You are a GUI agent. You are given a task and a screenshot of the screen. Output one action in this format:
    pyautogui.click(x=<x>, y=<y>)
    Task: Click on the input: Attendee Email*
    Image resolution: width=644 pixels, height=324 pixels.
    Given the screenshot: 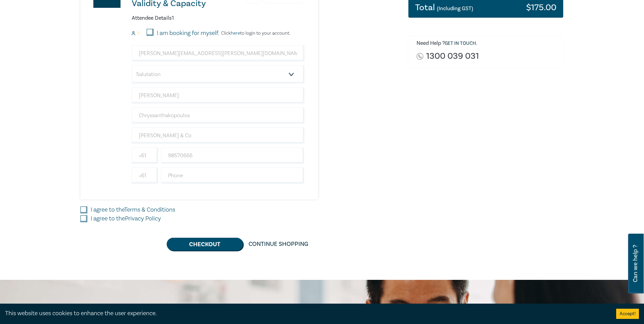 What is the action you would take?
    pyautogui.click(x=218, y=53)
    